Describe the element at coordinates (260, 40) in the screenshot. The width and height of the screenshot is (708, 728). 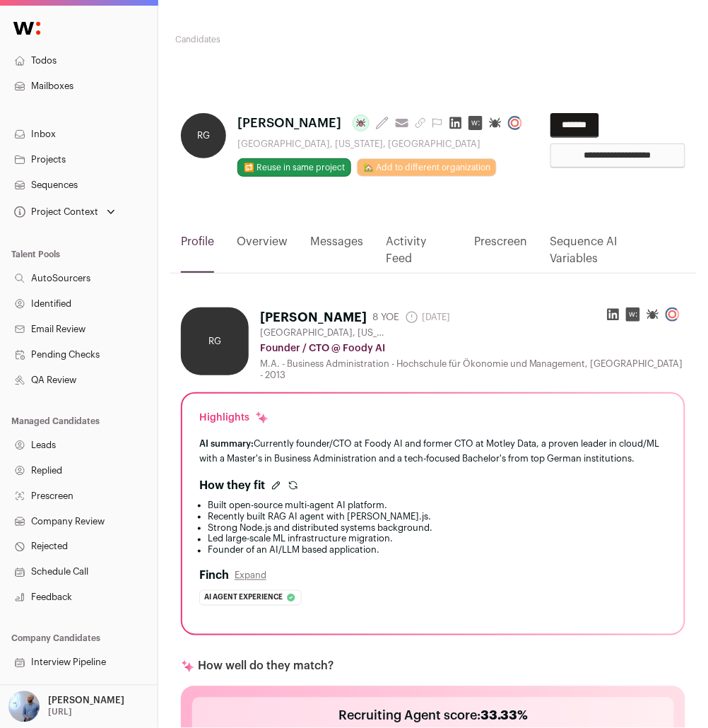
I see `h2: Candidates` at that location.